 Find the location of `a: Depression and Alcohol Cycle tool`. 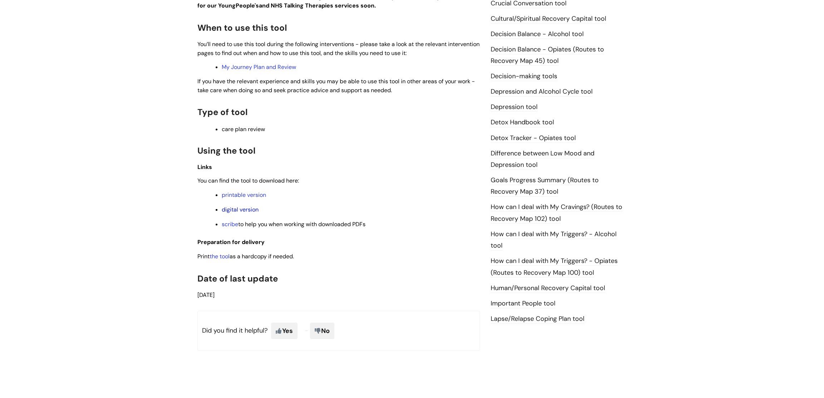

a: Depression and Alcohol Cycle tool is located at coordinates (541, 92).